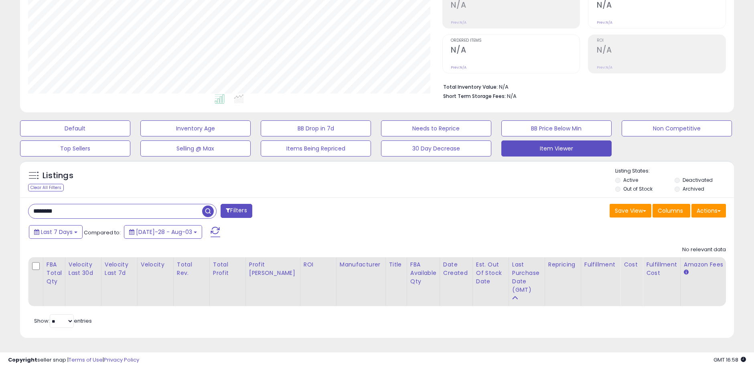 The width and height of the screenshot is (754, 368). I want to click on b: Total Inventory Value:, so click(471, 87).